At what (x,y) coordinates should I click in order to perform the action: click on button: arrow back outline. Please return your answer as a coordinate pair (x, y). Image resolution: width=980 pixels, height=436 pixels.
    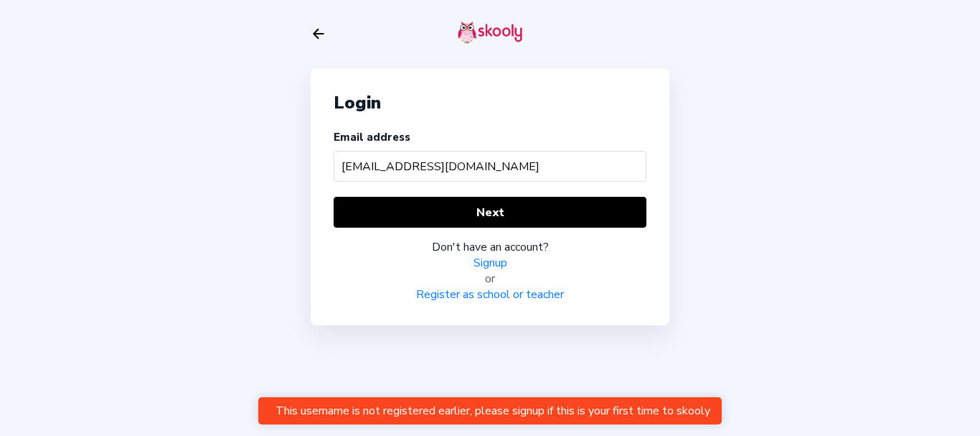
    Looking at the image, I should click on (319, 34).